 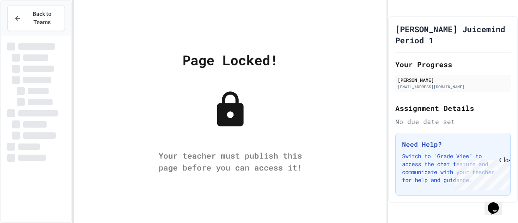 What do you see at coordinates (230, 60) in the screenshot?
I see `div: Page Locked!` at bounding box center [230, 60].